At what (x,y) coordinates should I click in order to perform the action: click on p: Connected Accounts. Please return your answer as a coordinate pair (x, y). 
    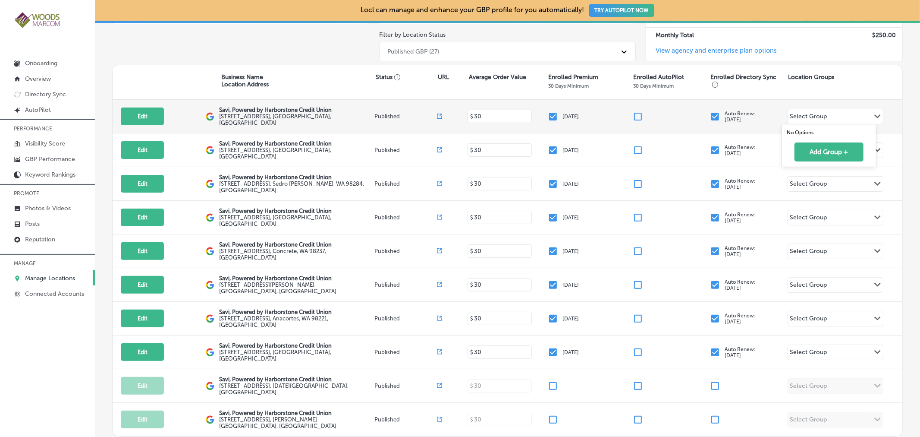
    Looking at the image, I should click on (54, 293).